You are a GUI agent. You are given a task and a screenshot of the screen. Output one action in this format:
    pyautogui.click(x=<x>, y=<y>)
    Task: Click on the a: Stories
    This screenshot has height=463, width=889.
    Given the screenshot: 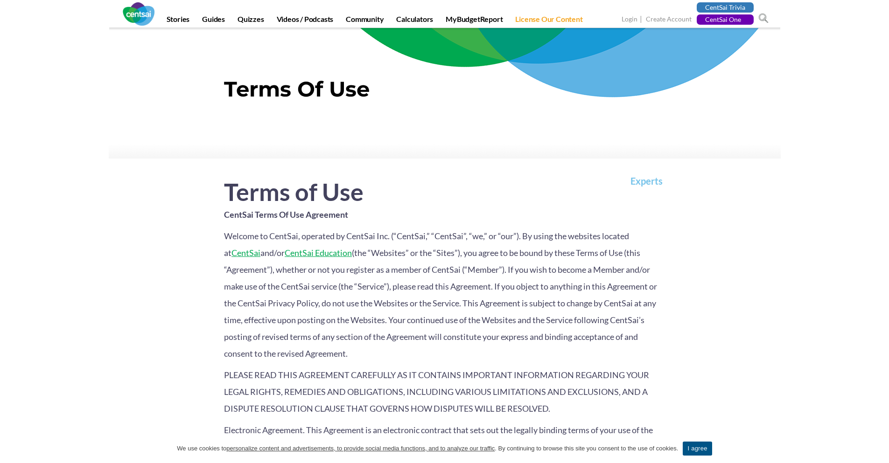 What is the action you would take?
    pyautogui.click(x=178, y=21)
    